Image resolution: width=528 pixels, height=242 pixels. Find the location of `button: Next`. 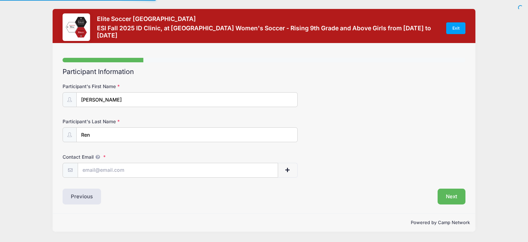

button: Next is located at coordinates (451, 196).